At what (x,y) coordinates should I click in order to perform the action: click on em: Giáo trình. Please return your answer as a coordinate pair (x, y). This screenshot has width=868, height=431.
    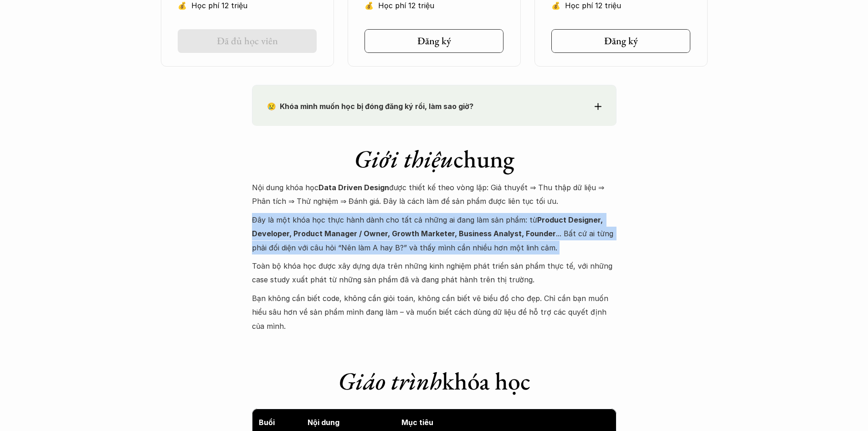
    Looking at the image, I should click on (390, 381).